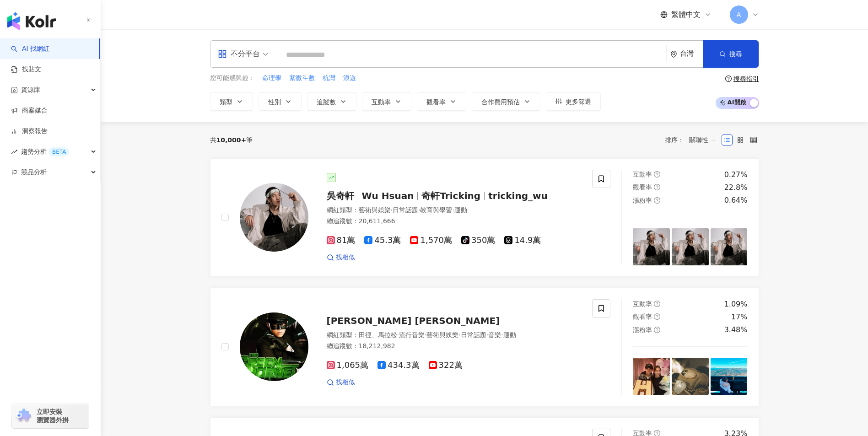 The height and width of the screenshot is (436, 868). I want to click on span: Wu Hsuan, so click(388, 196).